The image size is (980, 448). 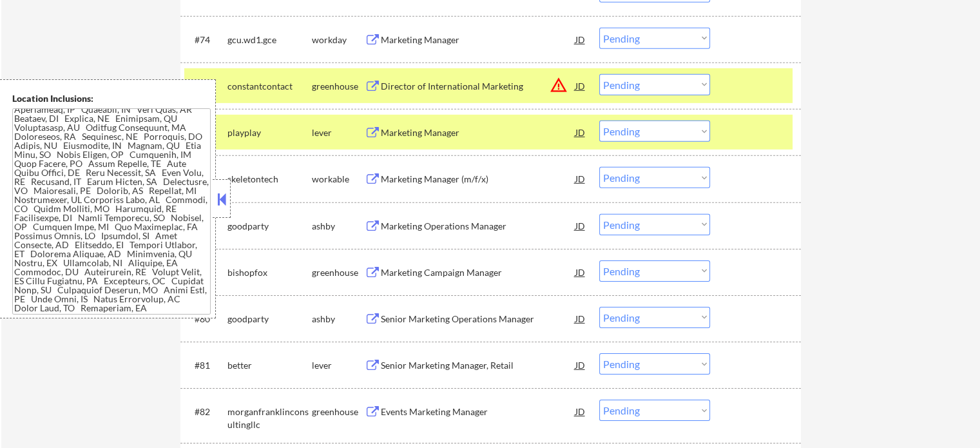 What do you see at coordinates (478, 412) in the screenshot?
I see `div: Events Marketing Manager` at bounding box center [478, 412].